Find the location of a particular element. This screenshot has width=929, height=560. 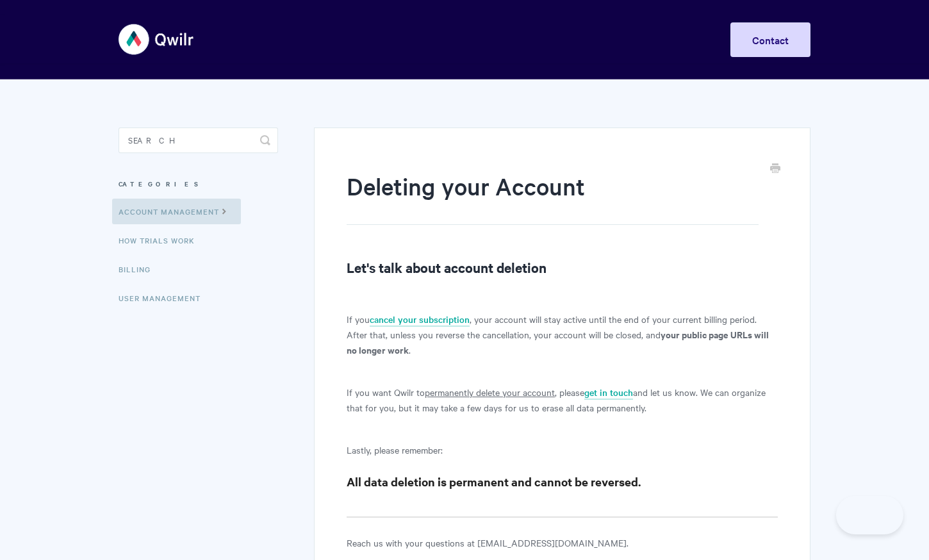

u: permanently delete your account is located at coordinates (490, 392).